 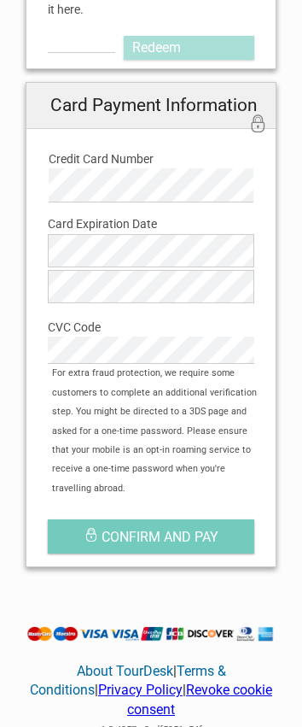 What do you see at coordinates (151, 224) in the screenshot?
I see `label: Card Expiration Date` at bounding box center [151, 224].